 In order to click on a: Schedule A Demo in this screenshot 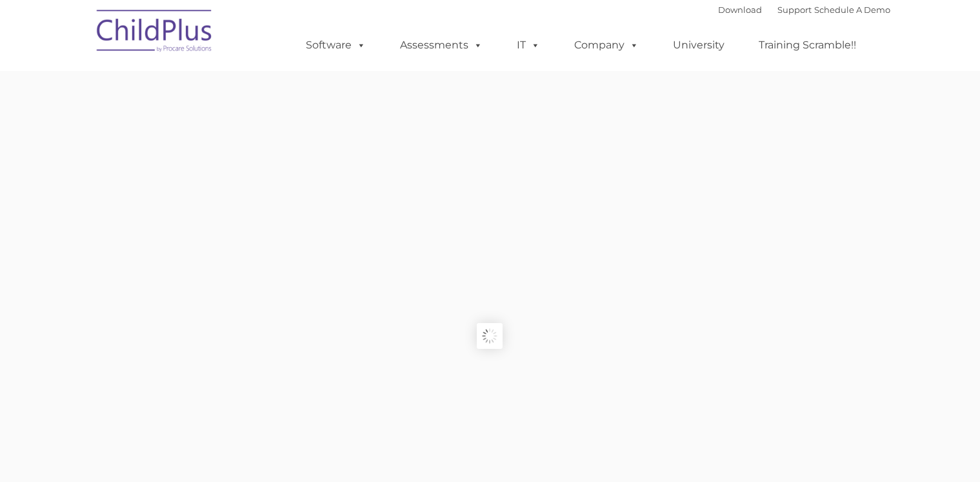, I will do `click(852, 10)`.